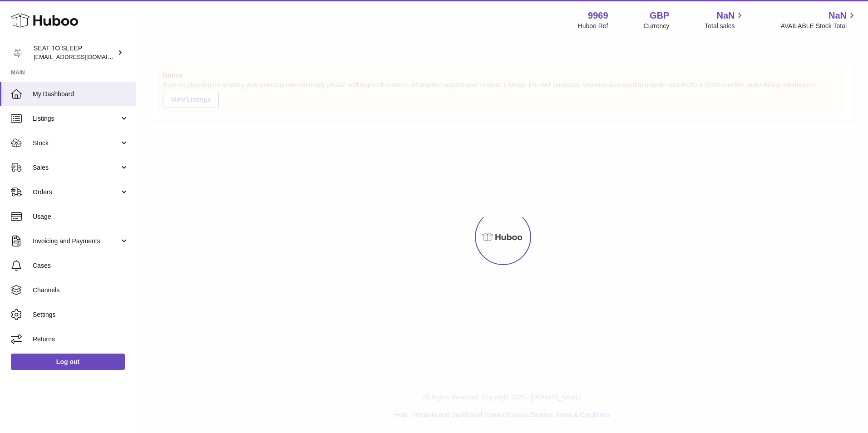  Describe the element at coordinates (76, 192) in the screenshot. I see `span: Orders` at that location.